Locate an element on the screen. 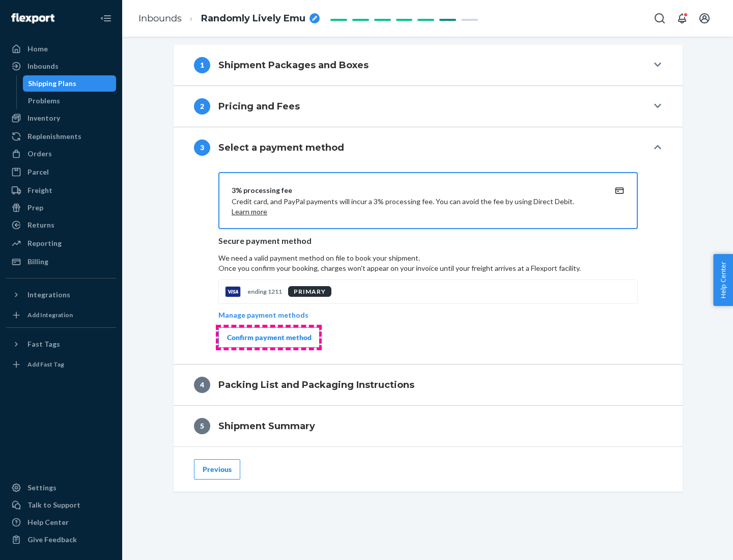 This screenshot has width=733, height=560. button: 1Shipment Packages and Boxes is located at coordinates (429, 65).